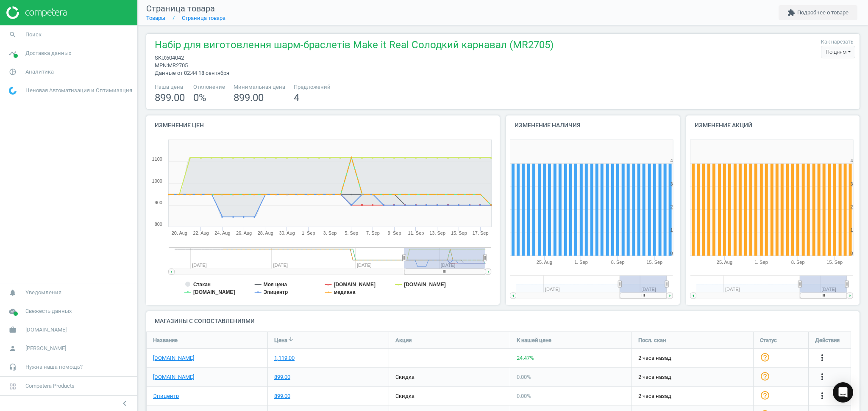  What do you see at coordinates (344, 292) in the screenshot?
I see `tspan: медиана` at bounding box center [344, 292].